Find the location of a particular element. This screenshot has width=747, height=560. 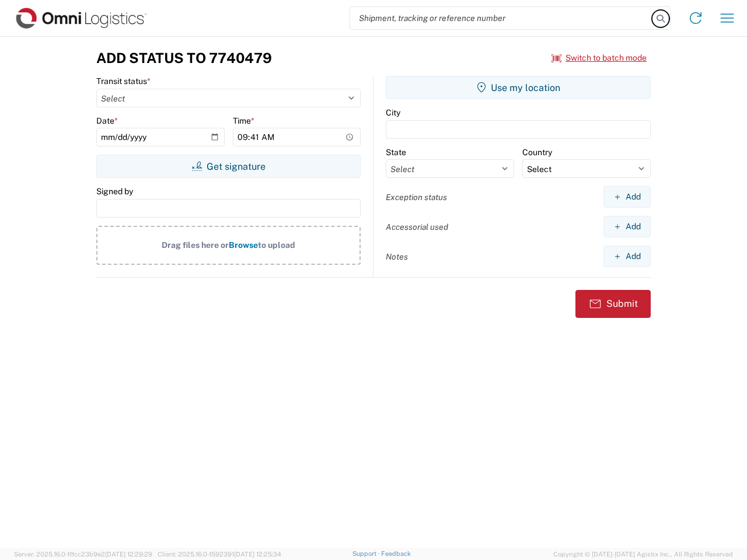

button: Switch to batch mode is located at coordinates (599, 58).